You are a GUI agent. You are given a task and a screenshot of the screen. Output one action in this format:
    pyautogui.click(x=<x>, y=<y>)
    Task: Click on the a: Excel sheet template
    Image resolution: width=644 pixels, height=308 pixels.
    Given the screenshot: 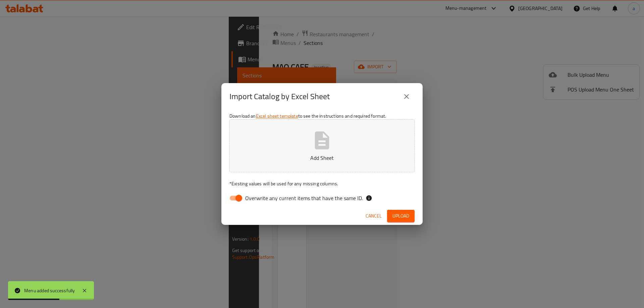 What is the action you would take?
    pyautogui.click(x=277, y=116)
    